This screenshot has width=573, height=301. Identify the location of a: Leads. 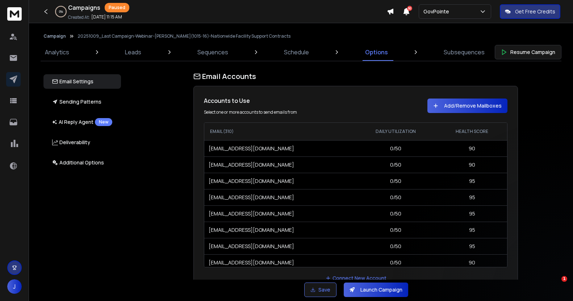
(133, 52).